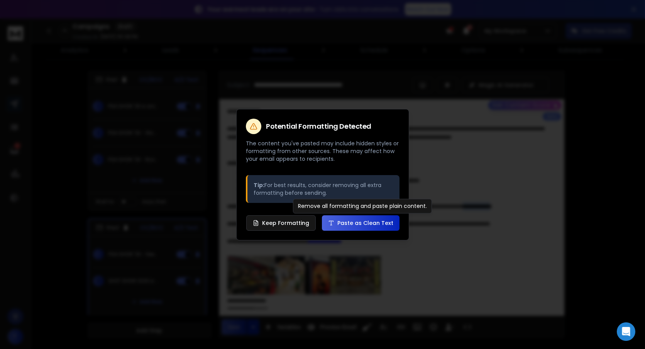 This screenshot has width=645, height=349. What do you see at coordinates (324, 189) in the screenshot?
I see `p: For best results, consider removing all extra formatting before sending.` at bounding box center [324, 189].